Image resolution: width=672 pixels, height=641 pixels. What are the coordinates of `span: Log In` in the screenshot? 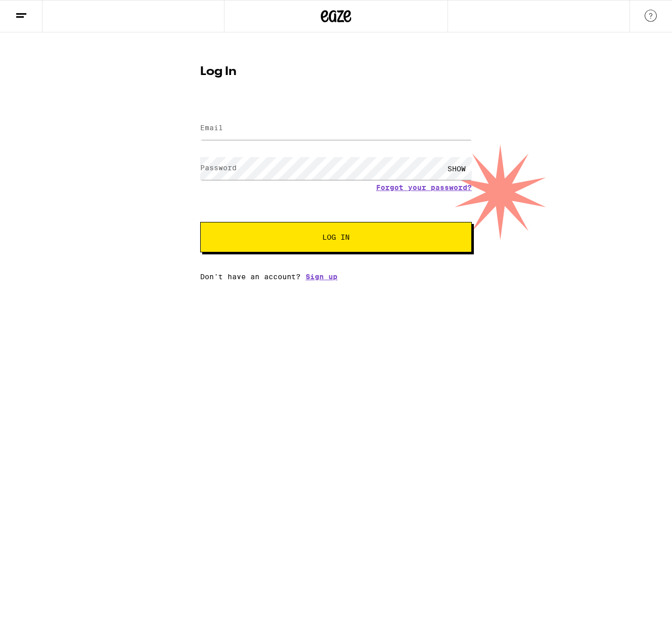 It's located at (336, 237).